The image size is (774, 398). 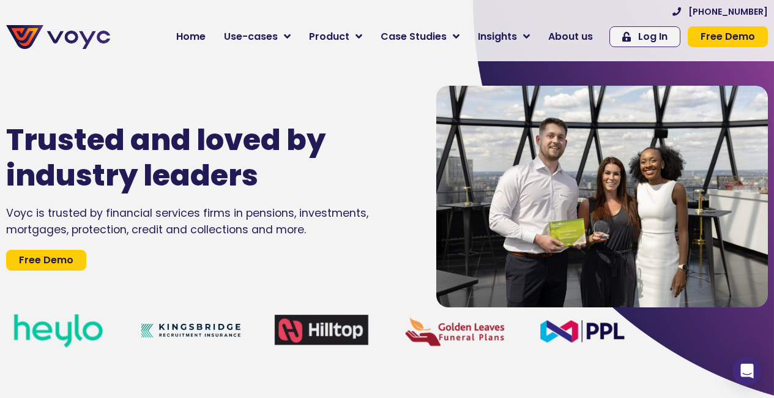 I want to click on span: Use-cases, so click(x=251, y=37).